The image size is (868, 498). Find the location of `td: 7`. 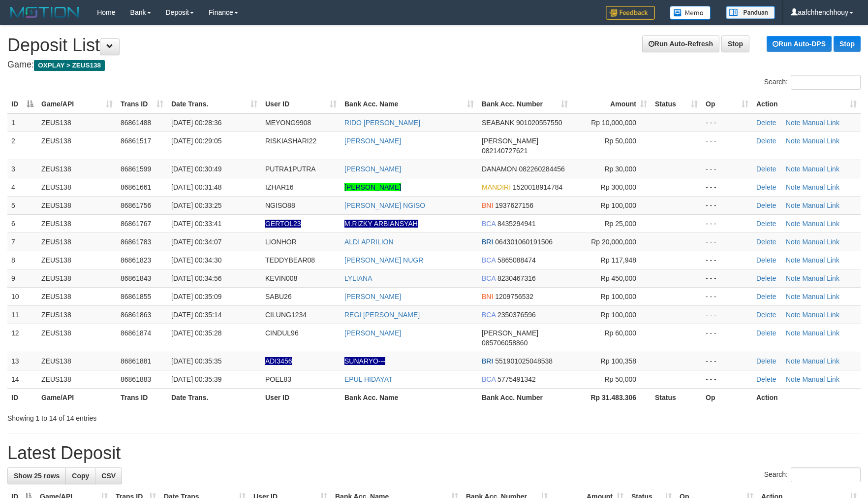

td: 7 is located at coordinates (22, 242).